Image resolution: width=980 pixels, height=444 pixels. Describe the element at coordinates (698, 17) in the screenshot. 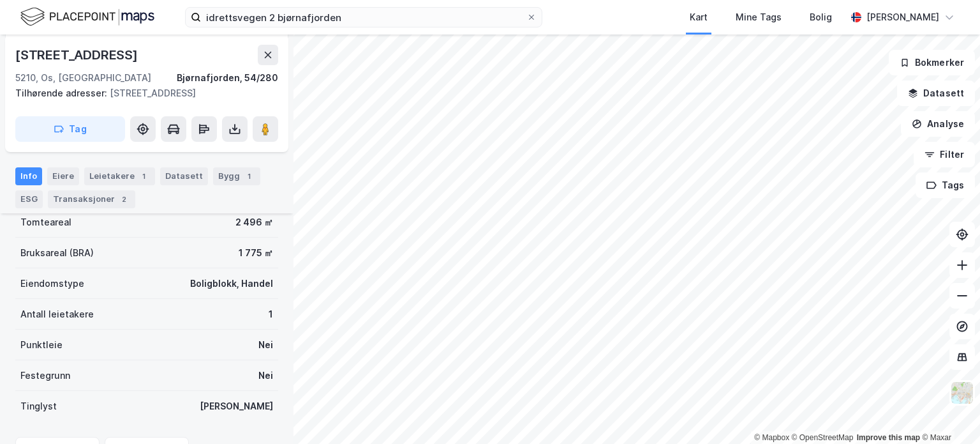

I see `div: Kart` at that location.